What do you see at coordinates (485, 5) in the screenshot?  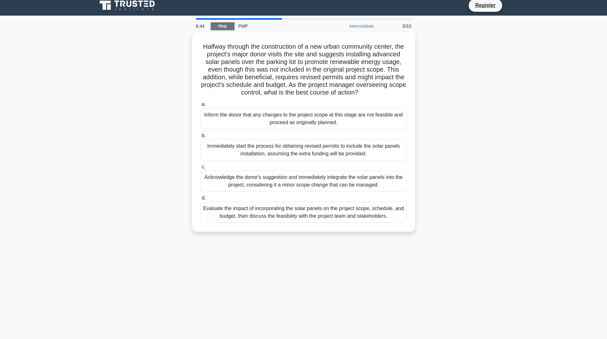 I see `a: Register` at bounding box center [485, 5].